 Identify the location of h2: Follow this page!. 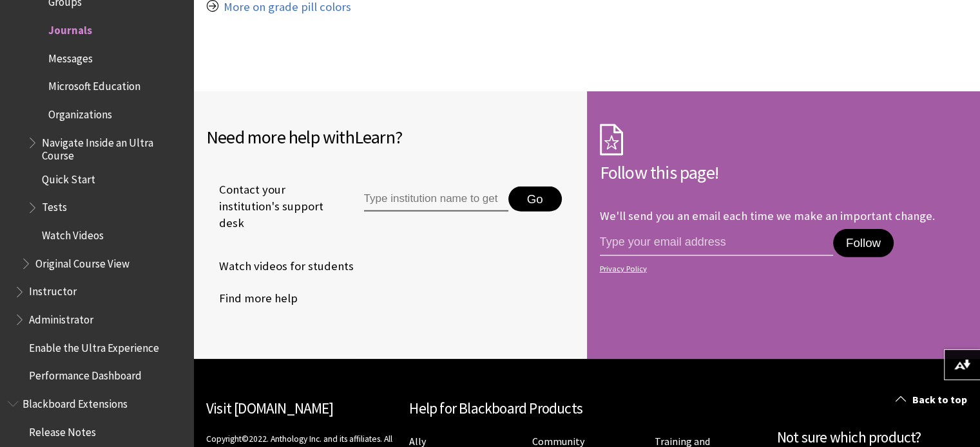
(783, 173).